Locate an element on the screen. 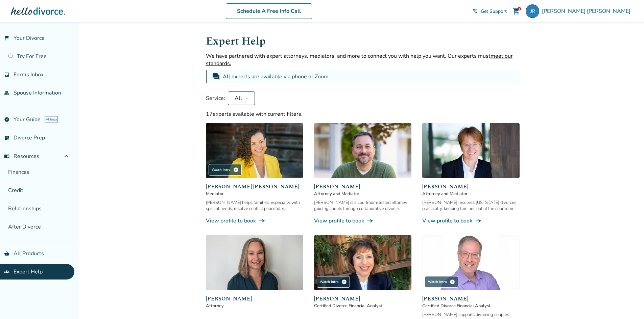  img: Sandra Giudici is located at coordinates (363, 263).